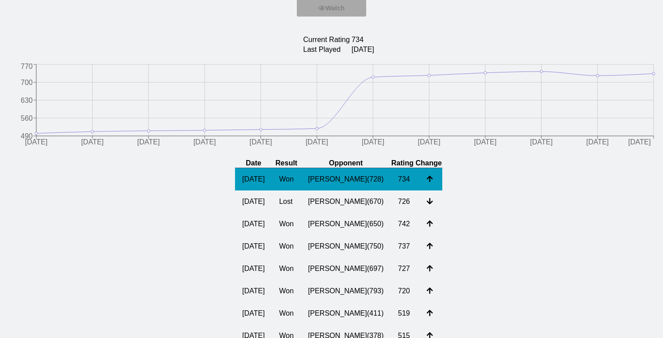 The height and width of the screenshot is (338, 663). Describe the element at coordinates (405, 246) in the screenshot. I see `td: 737` at that location.